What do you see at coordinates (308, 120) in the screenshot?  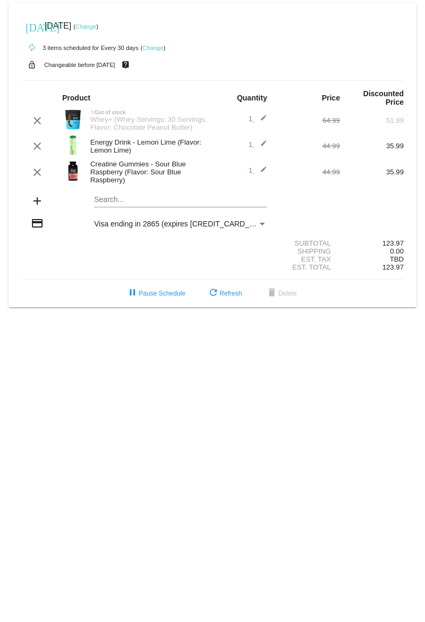 I see `div: 64.99` at bounding box center [308, 120].